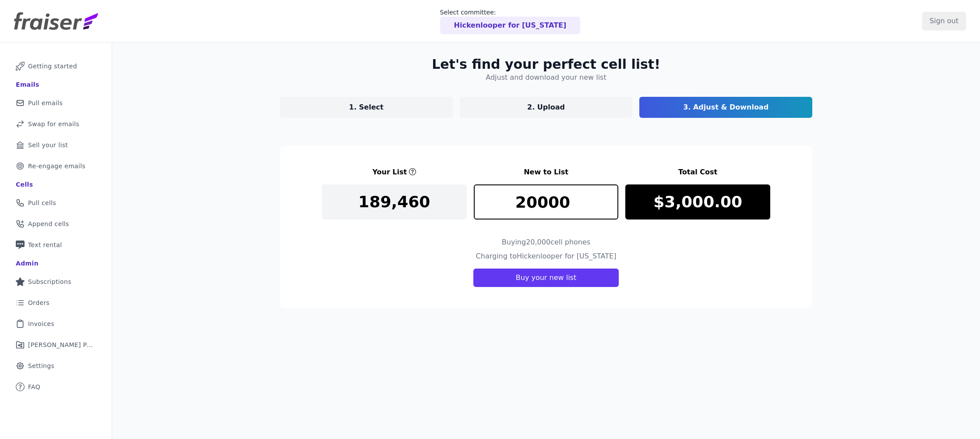  I want to click on span: Sell your list, so click(48, 145).